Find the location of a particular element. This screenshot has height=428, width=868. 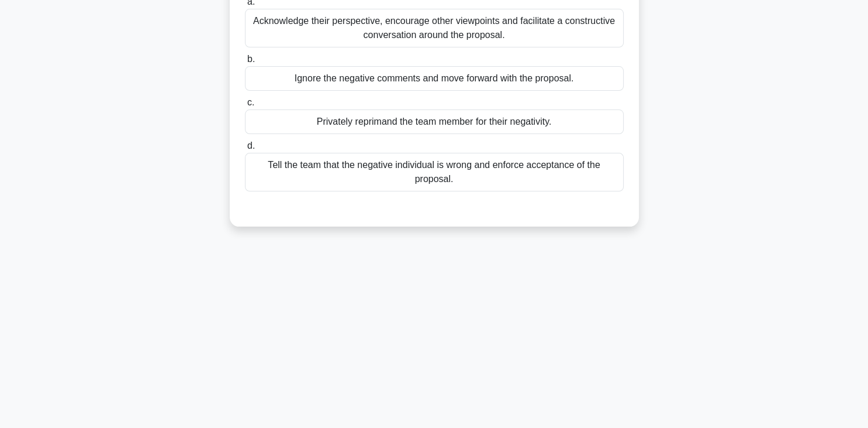

span: c. is located at coordinates (251, 102).